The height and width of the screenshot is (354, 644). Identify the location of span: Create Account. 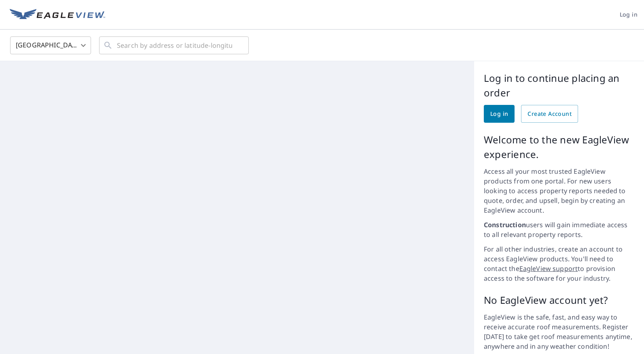
(549, 114).